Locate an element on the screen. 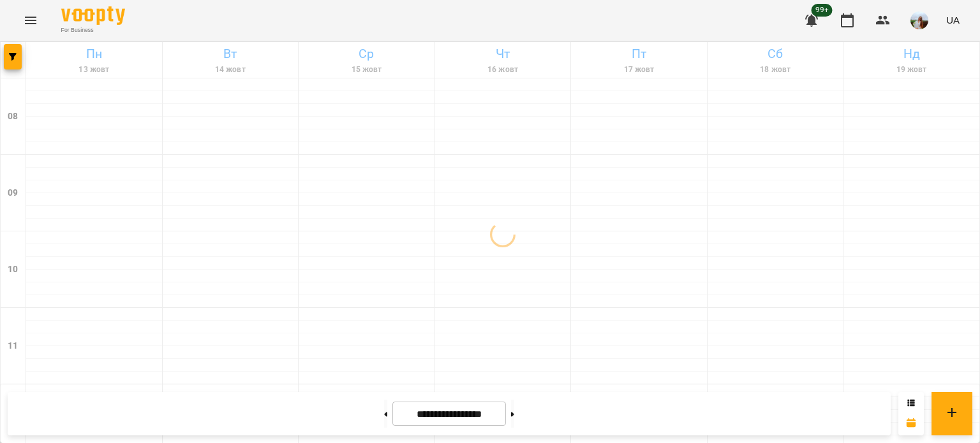 The height and width of the screenshot is (443, 980). h6: 11 is located at coordinates (13, 346).